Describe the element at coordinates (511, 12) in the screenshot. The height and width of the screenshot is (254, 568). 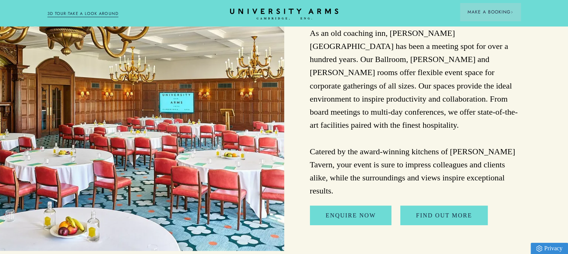
I see `img: Arrow icon` at that location.